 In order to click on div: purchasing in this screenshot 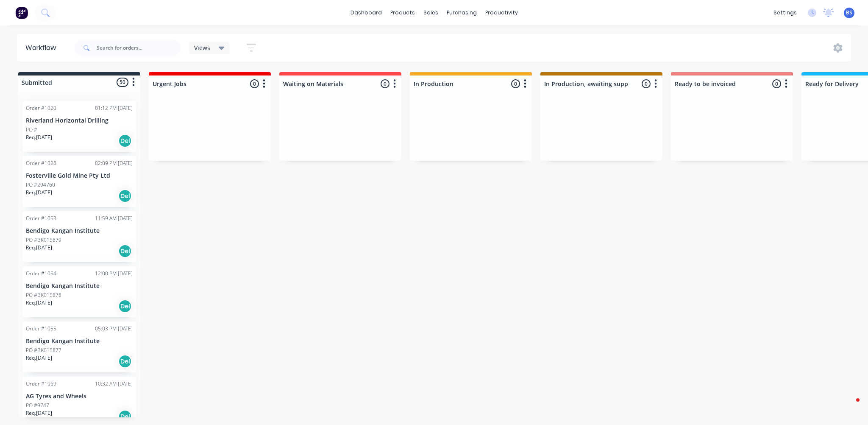, I will do `click(461, 13)`.